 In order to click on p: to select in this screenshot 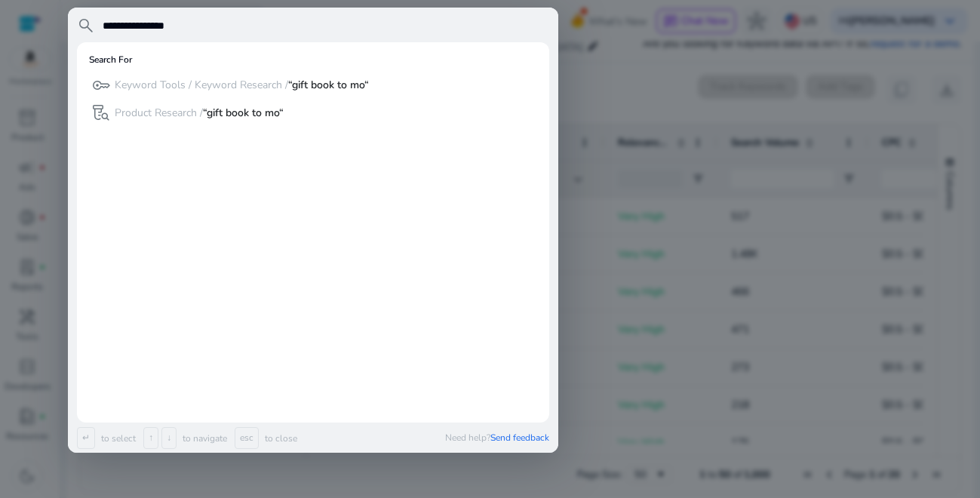, I will do `click(117, 438)`.